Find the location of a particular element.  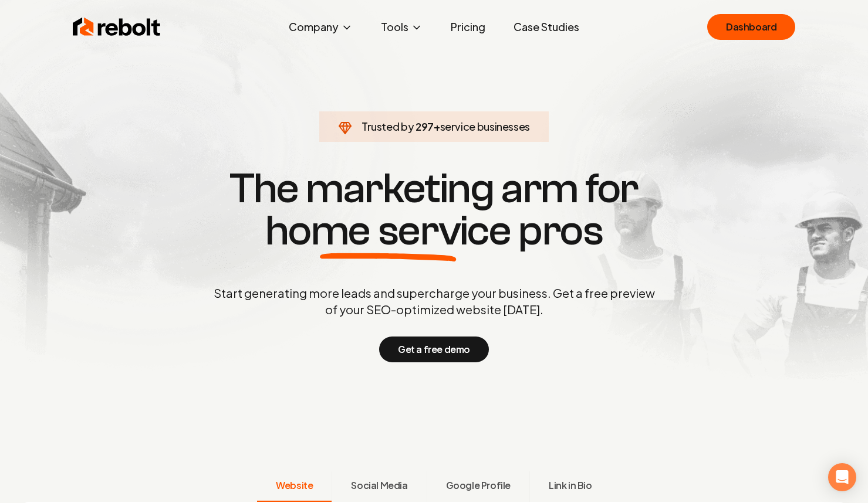

img: Rebolt Logo is located at coordinates (117, 27).